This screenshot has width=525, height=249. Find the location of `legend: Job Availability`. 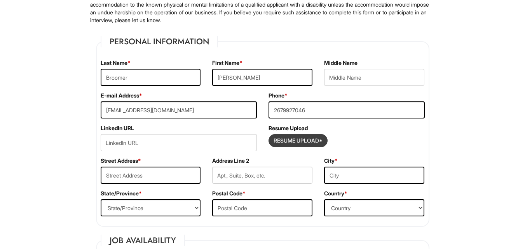

legend: Job Availability is located at coordinates (142, 240).